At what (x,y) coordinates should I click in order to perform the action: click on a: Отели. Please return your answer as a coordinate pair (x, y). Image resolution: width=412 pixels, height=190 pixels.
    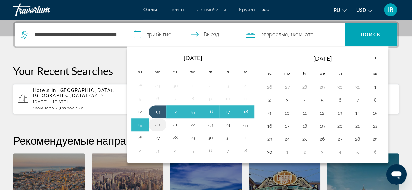
    Looking at the image, I should click on (150, 10).